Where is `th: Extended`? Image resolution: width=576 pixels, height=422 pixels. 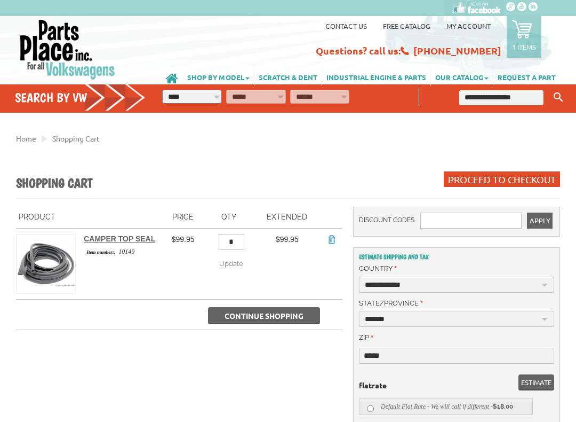 th: Extended is located at coordinates (287, 217).